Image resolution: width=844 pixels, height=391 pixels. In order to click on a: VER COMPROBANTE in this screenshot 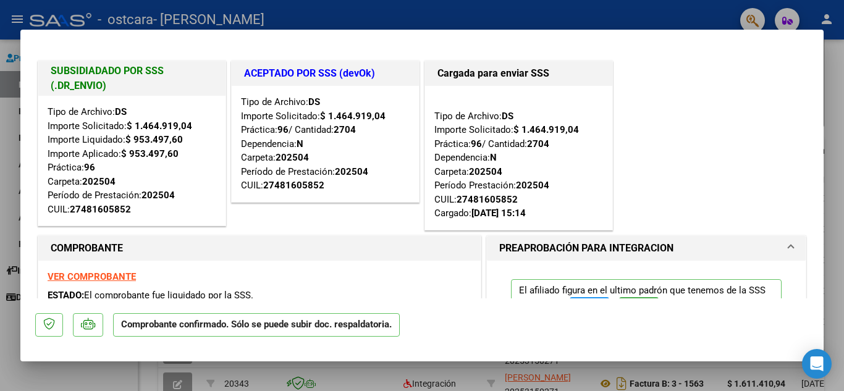, I will do `click(91, 277)`.